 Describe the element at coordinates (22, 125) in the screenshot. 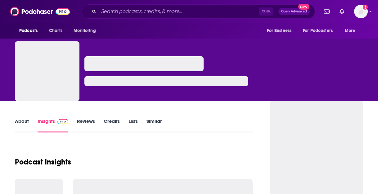

I see `a: About` at that location.